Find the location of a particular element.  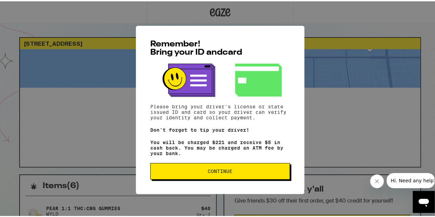

span: Hi. Need any help? is located at coordinates (27, 8).